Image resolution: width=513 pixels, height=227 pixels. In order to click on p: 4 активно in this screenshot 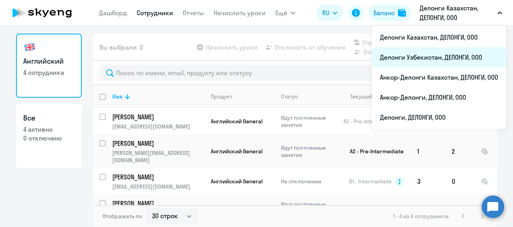, I will do `click(49, 129)`.